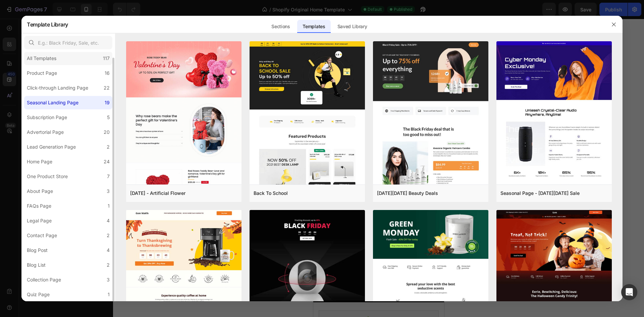  What do you see at coordinates (271, 194) in the screenshot?
I see `div: Back To School` at bounding box center [271, 194].